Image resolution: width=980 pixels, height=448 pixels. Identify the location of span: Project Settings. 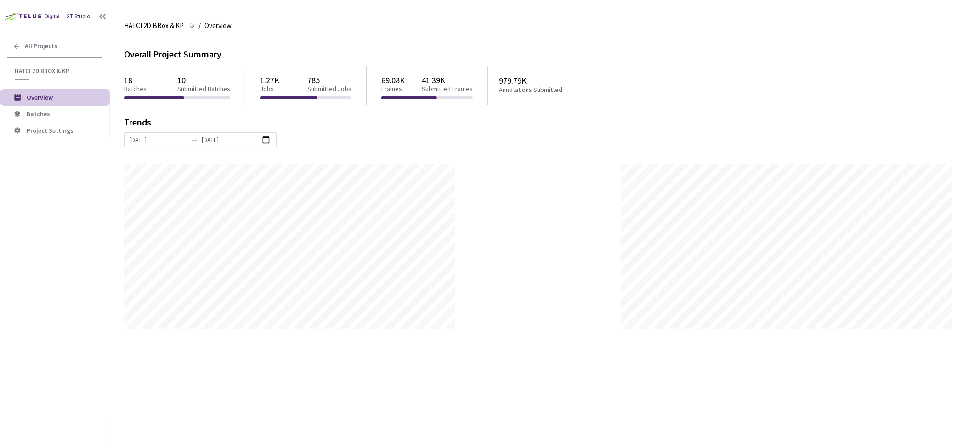
(50, 131).